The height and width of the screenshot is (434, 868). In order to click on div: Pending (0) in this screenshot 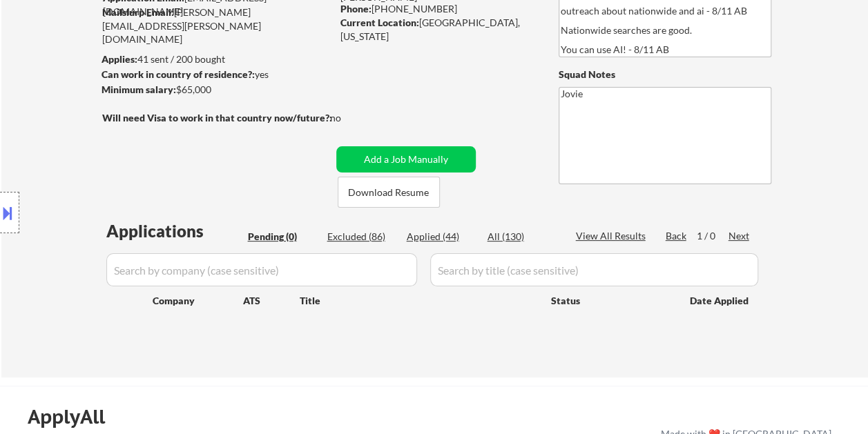, I will do `click(282, 237)`.